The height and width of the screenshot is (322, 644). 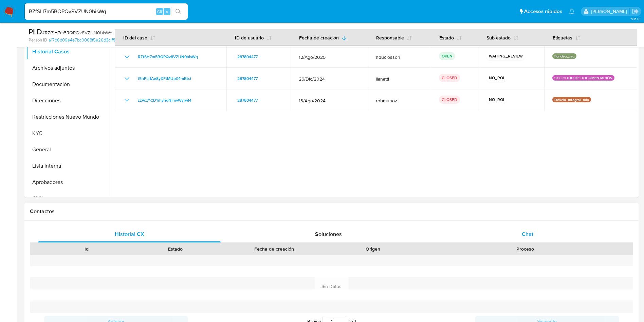 What do you see at coordinates (85, 40) in the screenshot?
I see `a: a17b6d09e4e7bc0068f5e26d3c1ff8ff` at bounding box center [85, 40].